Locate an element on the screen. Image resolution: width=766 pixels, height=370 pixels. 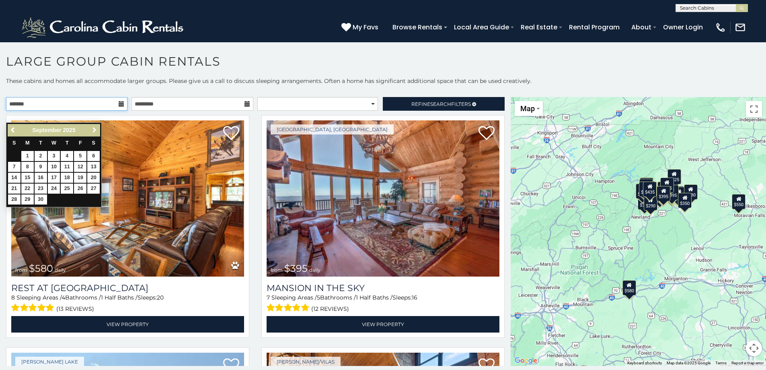
a: Mansion In The Sky from $395 daily is located at coordinates (383, 198).